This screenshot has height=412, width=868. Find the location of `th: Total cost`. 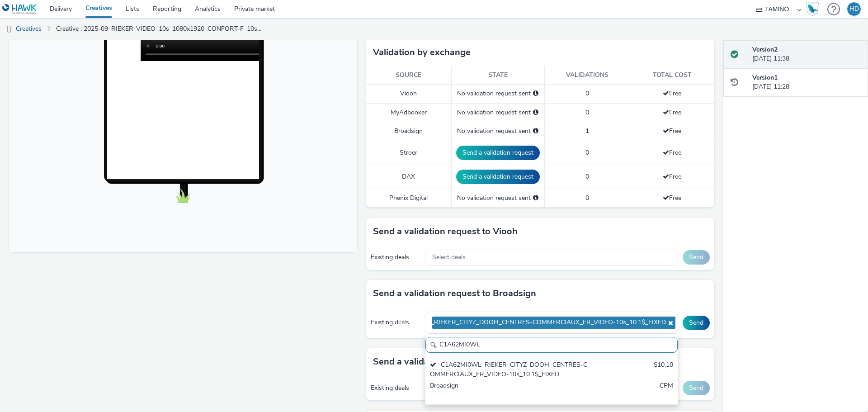

th: Total cost is located at coordinates (672, 75).